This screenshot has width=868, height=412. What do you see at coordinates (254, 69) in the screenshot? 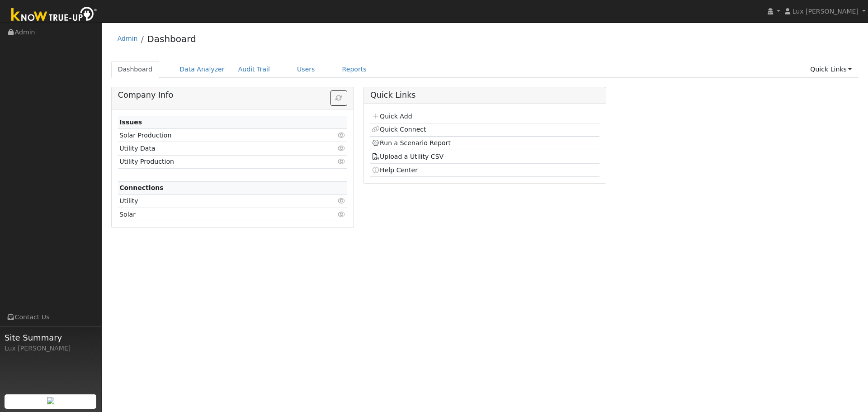
I see `a: Audit Trail` at bounding box center [254, 69].